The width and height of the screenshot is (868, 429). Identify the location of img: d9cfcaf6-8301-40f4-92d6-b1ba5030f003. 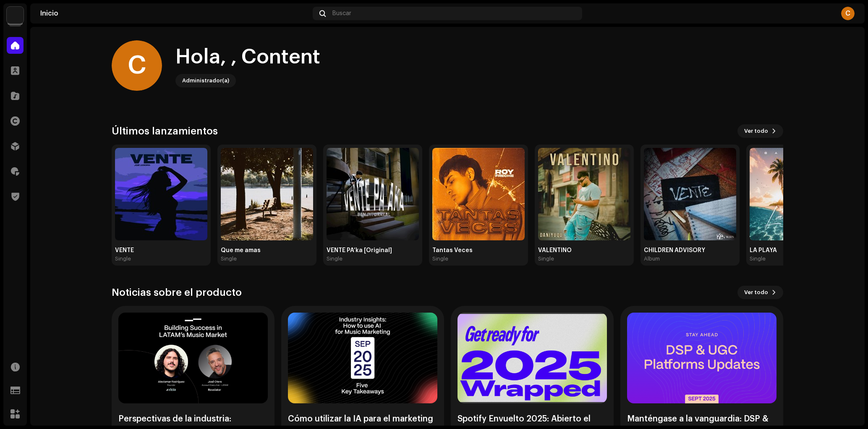
(373, 194).